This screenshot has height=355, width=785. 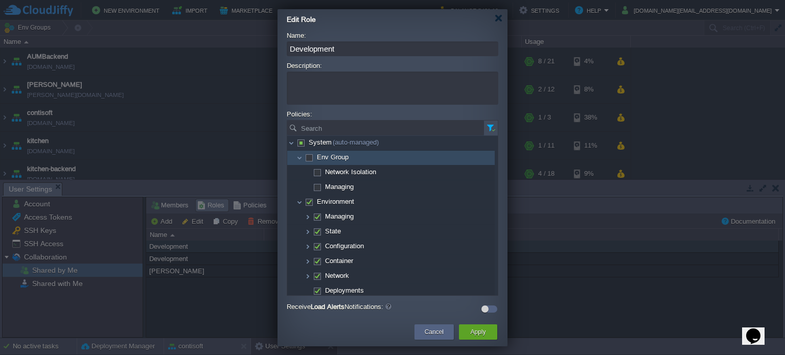 I want to click on span: State, so click(x=333, y=231).